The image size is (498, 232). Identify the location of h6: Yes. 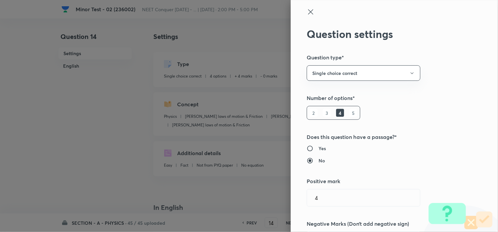
(322, 148).